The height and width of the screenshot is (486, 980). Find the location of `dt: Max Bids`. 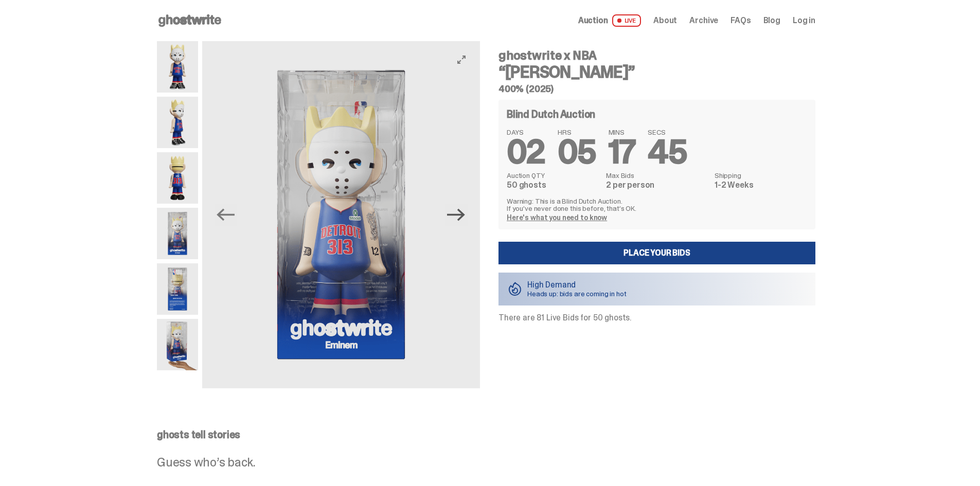

dt: Max Bids is located at coordinates (657, 175).